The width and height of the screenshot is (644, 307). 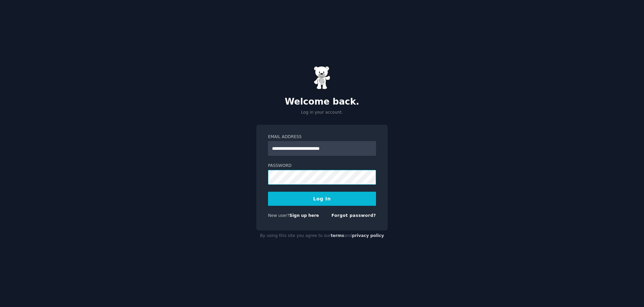 What do you see at coordinates (278, 216) in the screenshot?
I see `span: New user?` at bounding box center [278, 216].